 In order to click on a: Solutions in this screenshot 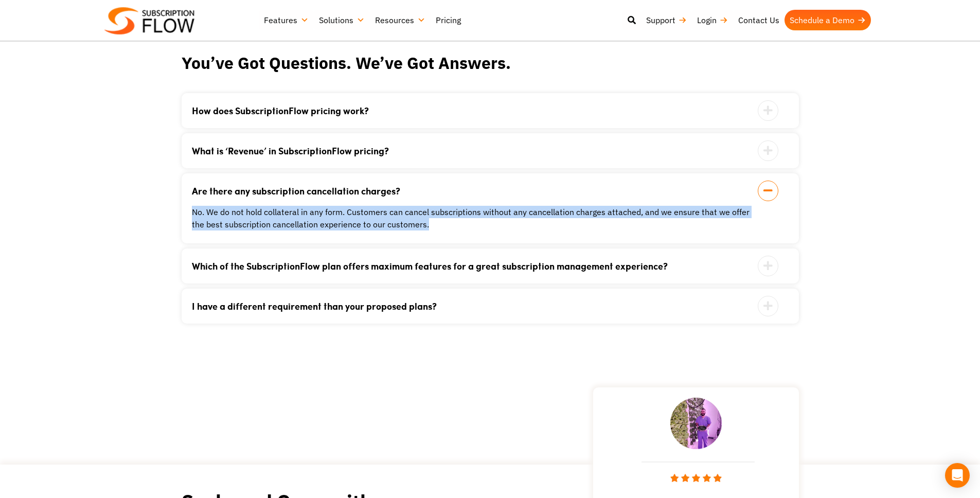, I will do `click(341, 20)`.